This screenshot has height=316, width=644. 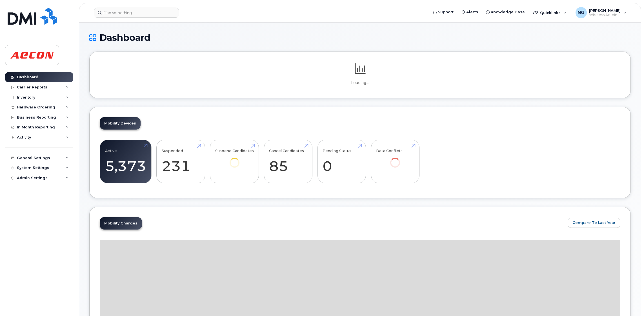 I want to click on a: Cancel Candidates 85, so click(x=288, y=162).